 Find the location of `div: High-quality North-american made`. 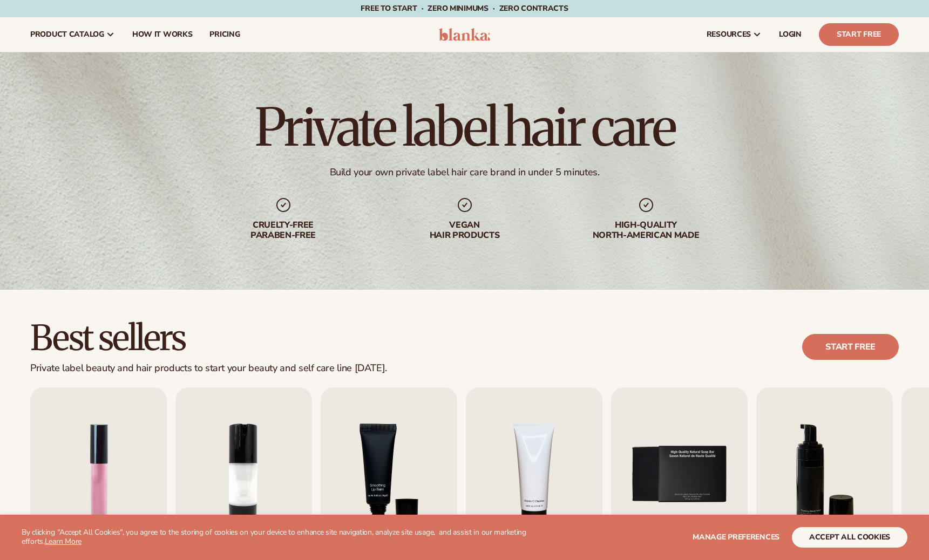

div: High-quality North-american made is located at coordinates (646, 230).